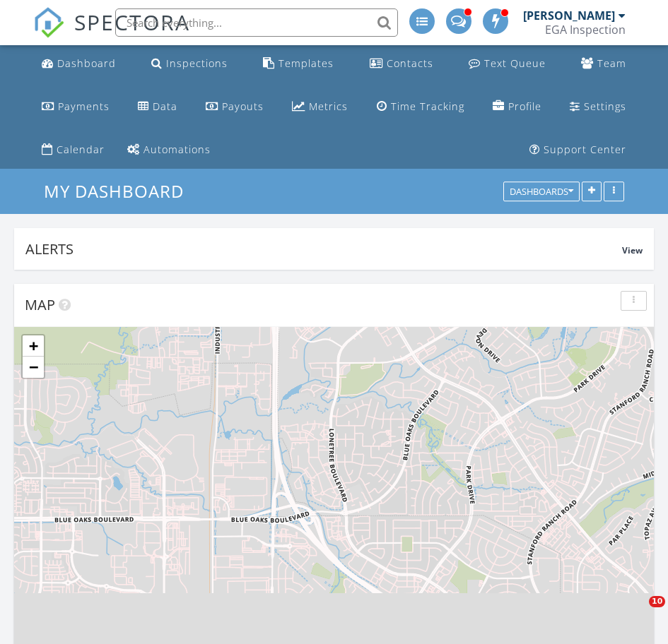  What do you see at coordinates (402, 63) in the screenshot?
I see `a: Contacts` at bounding box center [402, 63].